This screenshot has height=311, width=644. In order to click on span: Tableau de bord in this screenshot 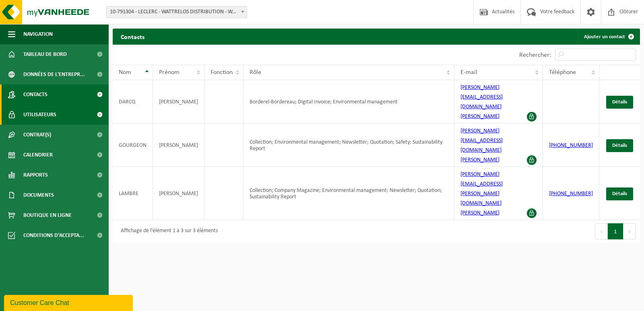, I will do `click(45, 54)`.